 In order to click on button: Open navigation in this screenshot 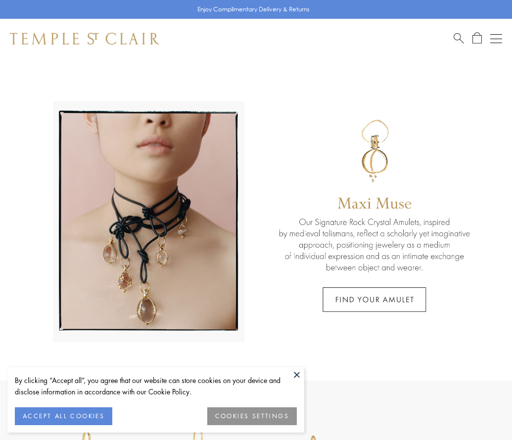, I will do `click(496, 39)`.